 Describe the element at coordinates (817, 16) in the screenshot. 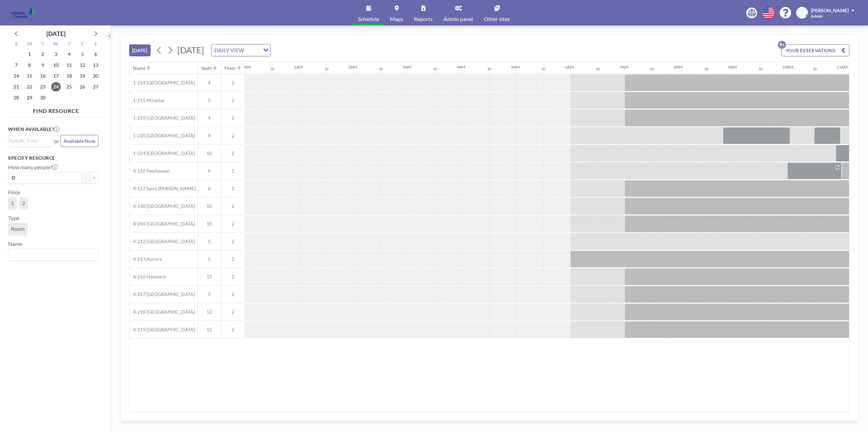

I see `span: Admin` at that location.